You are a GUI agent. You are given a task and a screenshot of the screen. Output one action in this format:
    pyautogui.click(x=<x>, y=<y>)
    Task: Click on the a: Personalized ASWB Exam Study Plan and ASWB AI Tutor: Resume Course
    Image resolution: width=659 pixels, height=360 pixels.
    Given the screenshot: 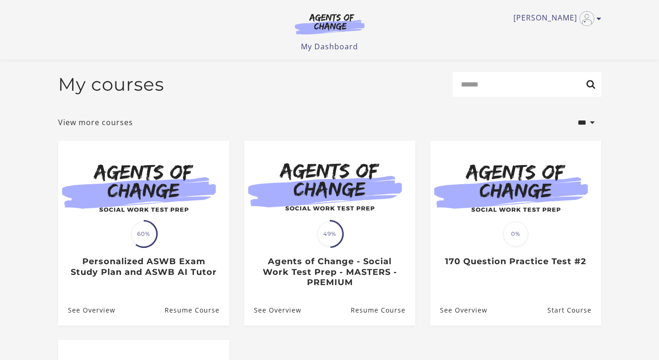 What is the action you would take?
    pyautogui.click(x=196, y=310)
    